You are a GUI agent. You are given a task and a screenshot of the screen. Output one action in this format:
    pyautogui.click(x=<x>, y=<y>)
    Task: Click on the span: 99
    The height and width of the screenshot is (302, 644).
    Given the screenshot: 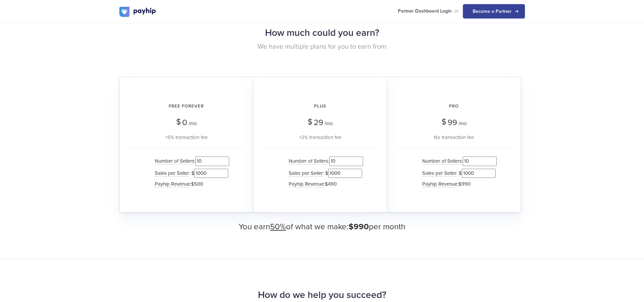 What is the action you would take?
    pyautogui.click(x=452, y=123)
    